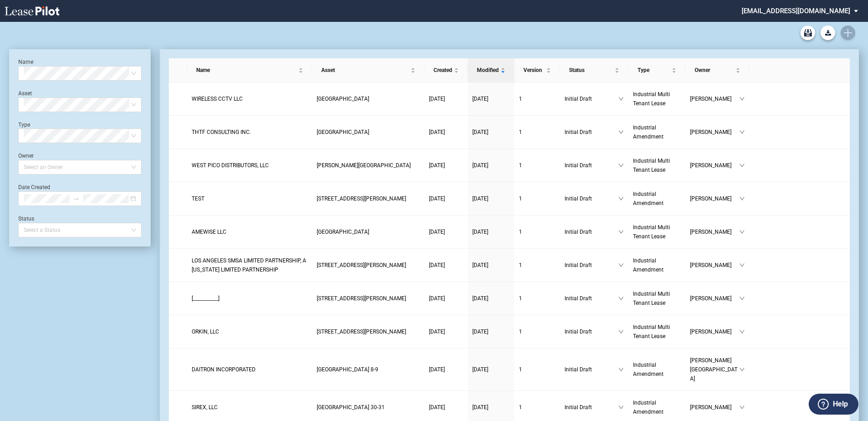  What do you see at coordinates (198, 199) in the screenshot?
I see `span: TEST` at bounding box center [198, 199].